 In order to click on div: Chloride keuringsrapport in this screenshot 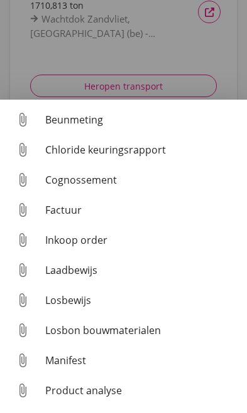, I will do `click(141, 150)`.